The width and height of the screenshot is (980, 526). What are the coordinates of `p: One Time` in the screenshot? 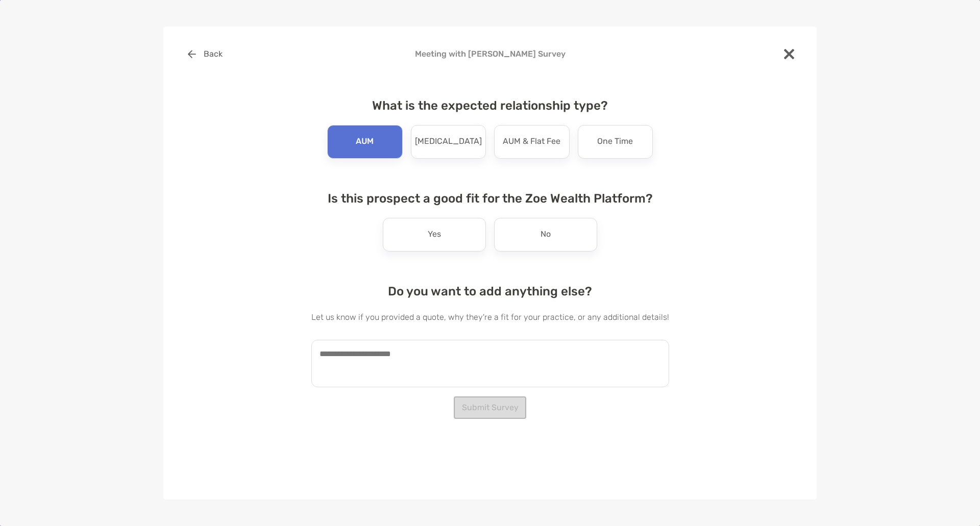 It's located at (615, 142).